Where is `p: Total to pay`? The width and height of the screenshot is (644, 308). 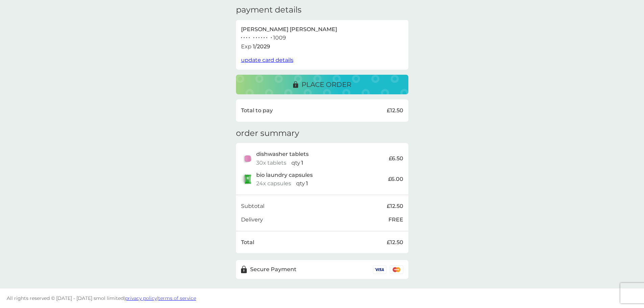 p: Total to pay is located at coordinates (257, 111).